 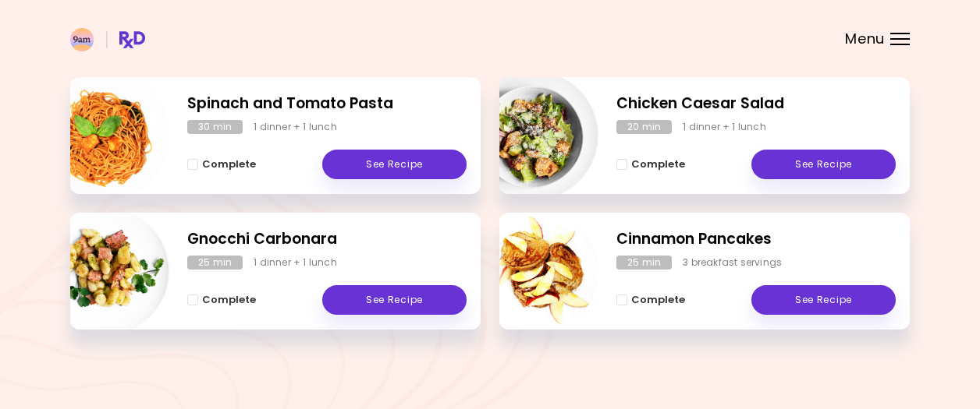 What do you see at coordinates (534, 271) in the screenshot?
I see `img: Info - Cinnamon Pancakes` at bounding box center [534, 271].